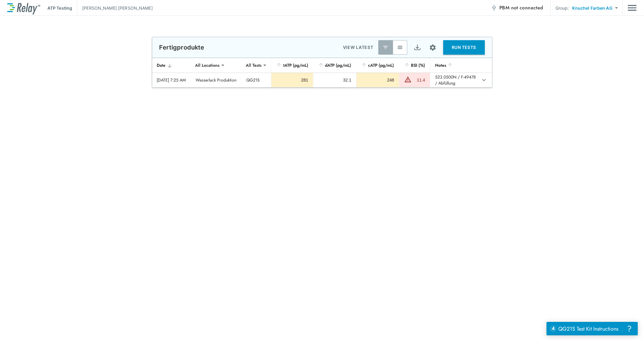  I want to click on div: All Locations, so click(207, 65).